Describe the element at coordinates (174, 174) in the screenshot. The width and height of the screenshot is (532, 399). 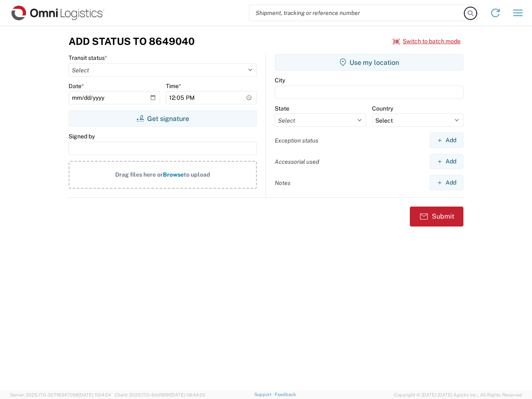
I see `span: Browse` at that location.